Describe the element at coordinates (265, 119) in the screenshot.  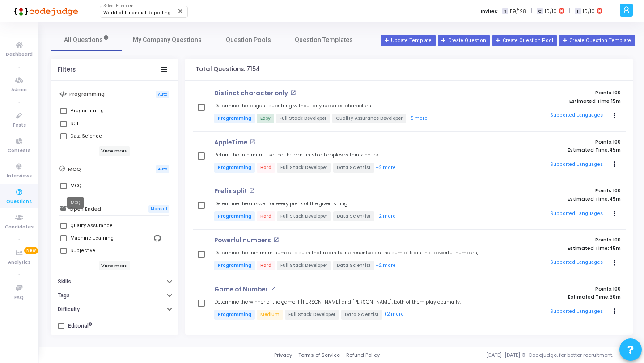
I see `span: Easy` at that location.